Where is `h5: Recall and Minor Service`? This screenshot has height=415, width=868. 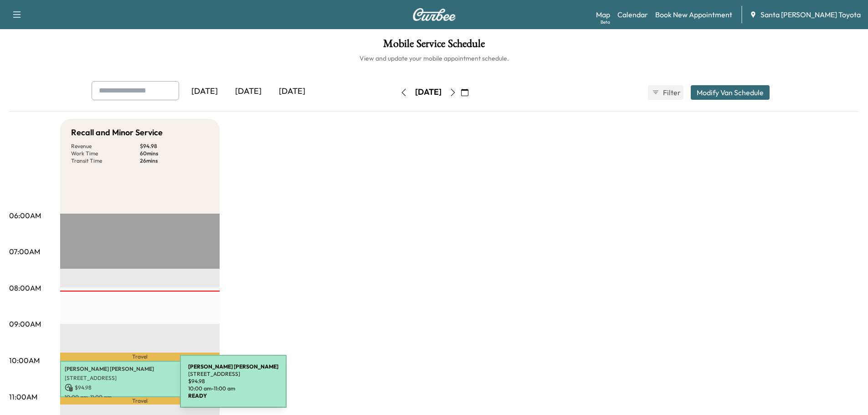 h5: Recall and Minor Service is located at coordinates (117, 132).